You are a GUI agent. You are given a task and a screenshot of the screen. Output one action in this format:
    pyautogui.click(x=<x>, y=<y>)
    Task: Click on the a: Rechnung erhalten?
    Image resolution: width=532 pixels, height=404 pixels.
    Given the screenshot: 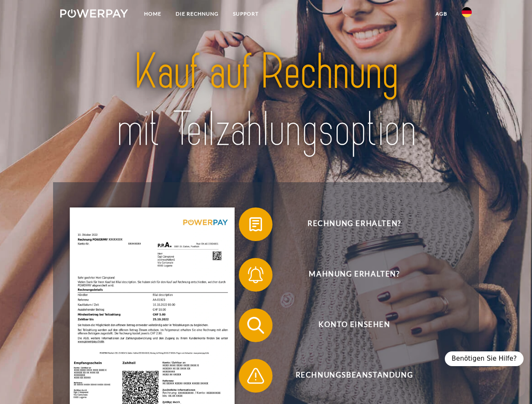 What is the action you would take?
    pyautogui.click(x=349, y=224)
    